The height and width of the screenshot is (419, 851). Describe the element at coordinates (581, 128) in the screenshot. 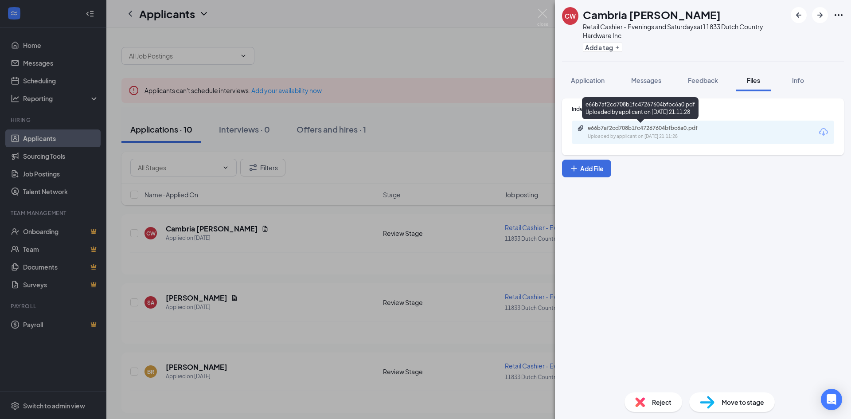

I see `svg: Paperclip` at that location.